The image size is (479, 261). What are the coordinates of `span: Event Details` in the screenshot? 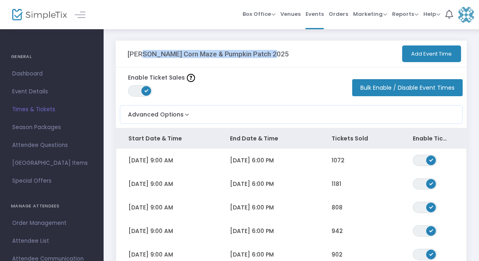 It's located at (52, 92).